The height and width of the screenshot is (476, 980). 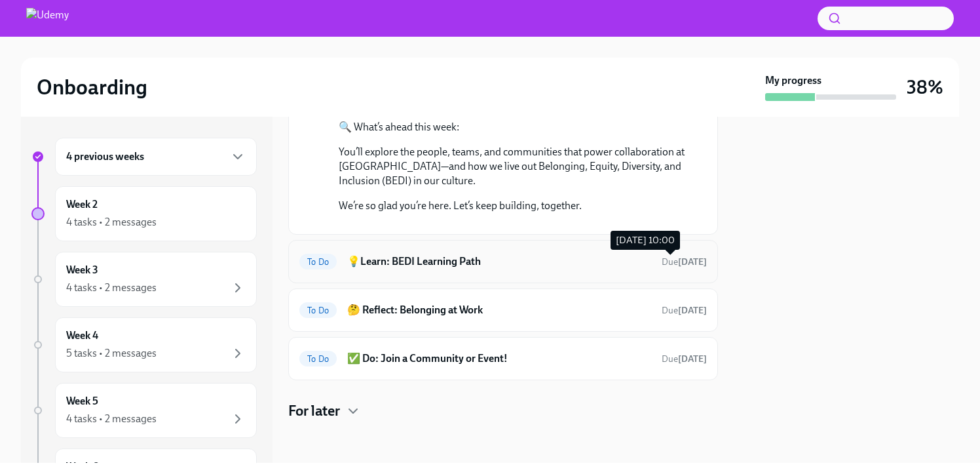 I want to click on h6: Week 4, so click(x=82, y=336).